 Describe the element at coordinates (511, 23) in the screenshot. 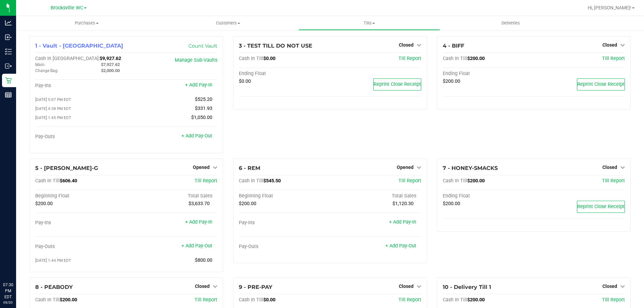

I see `span: Deliveries` at that location.